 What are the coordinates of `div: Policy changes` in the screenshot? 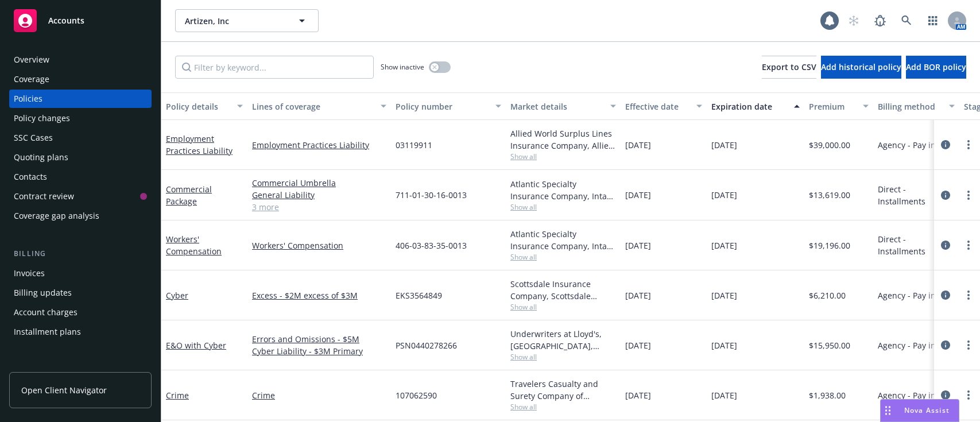 It's located at (42, 118).